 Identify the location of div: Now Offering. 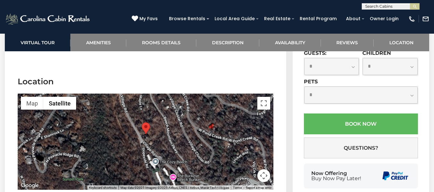
(336, 176).